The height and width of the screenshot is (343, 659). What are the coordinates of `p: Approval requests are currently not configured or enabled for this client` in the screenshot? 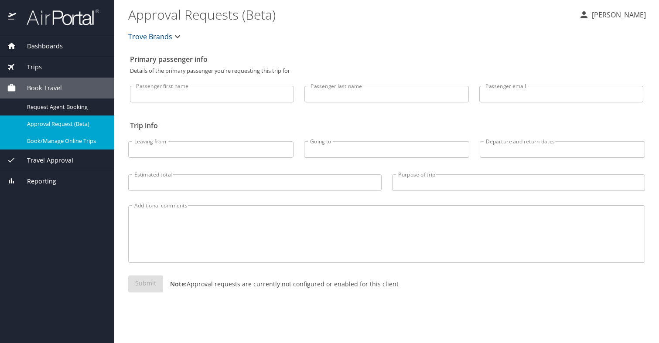 It's located at (281, 284).